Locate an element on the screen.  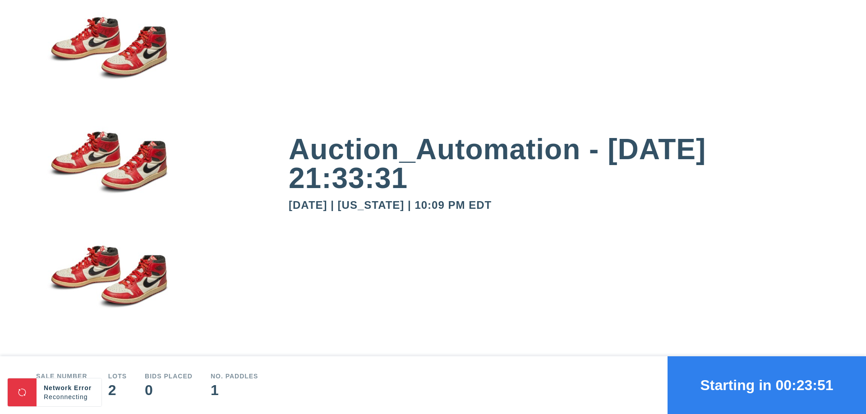
div: Sale number is located at coordinates (63, 376).